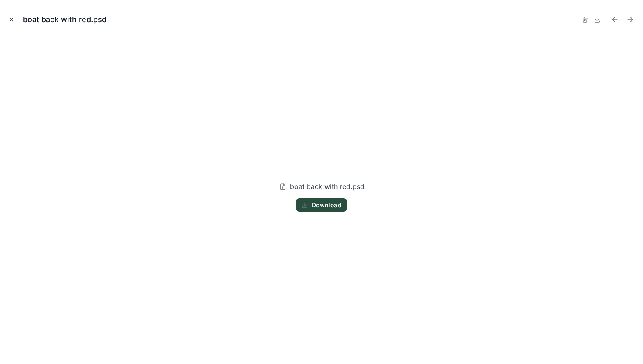 Image resolution: width=643 pixels, height=364 pixels. I want to click on button: Previous file, so click(615, 20).